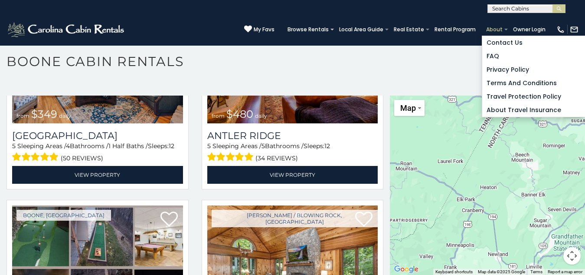  I want to click on img: Google, so click(406, 269).